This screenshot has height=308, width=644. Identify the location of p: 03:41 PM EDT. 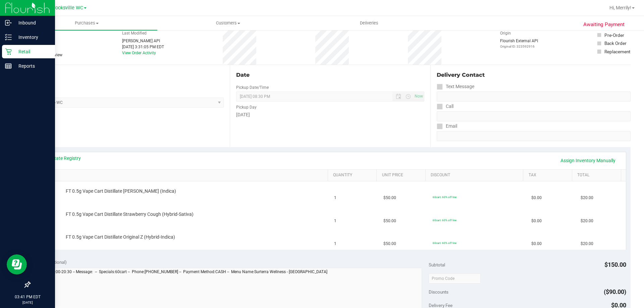
(27, 297).